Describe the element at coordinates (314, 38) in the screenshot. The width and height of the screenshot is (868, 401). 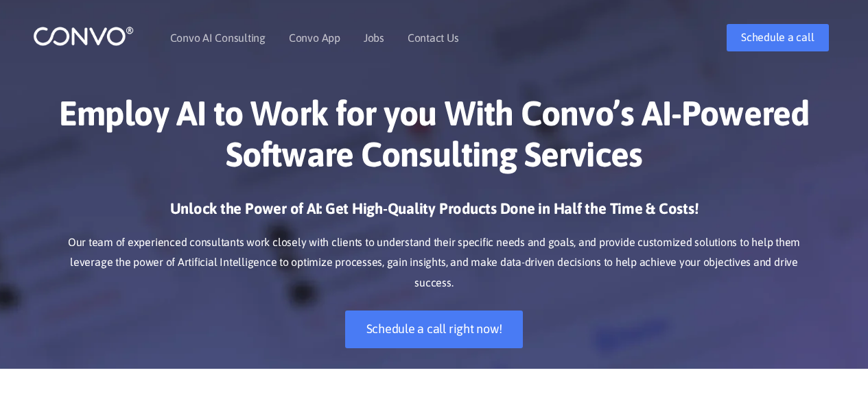
I see `a: Convo App` at that location.